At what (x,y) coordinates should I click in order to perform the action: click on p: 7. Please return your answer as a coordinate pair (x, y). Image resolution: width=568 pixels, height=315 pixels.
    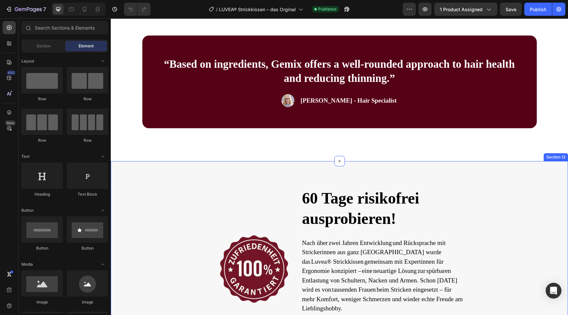
    Looking at the image, I should click on (44, 9).